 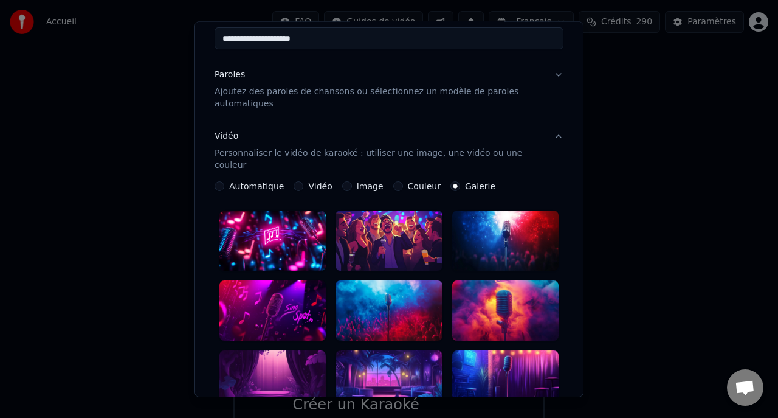 I want to click on button: VidéoPersonnaliser le vidéo de karaoké : utiliser une image, une vidéo ou une couleur, so click(x=389, y=151).